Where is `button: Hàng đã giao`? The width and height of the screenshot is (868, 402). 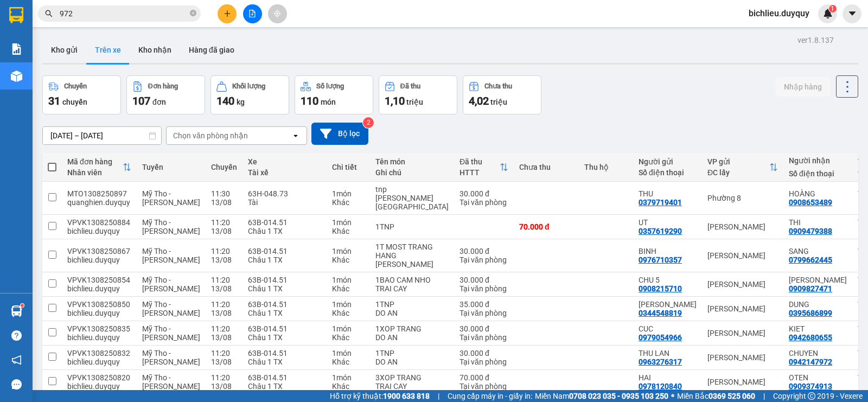 button: Hàng đã giao is located at coordinates (212, 50).